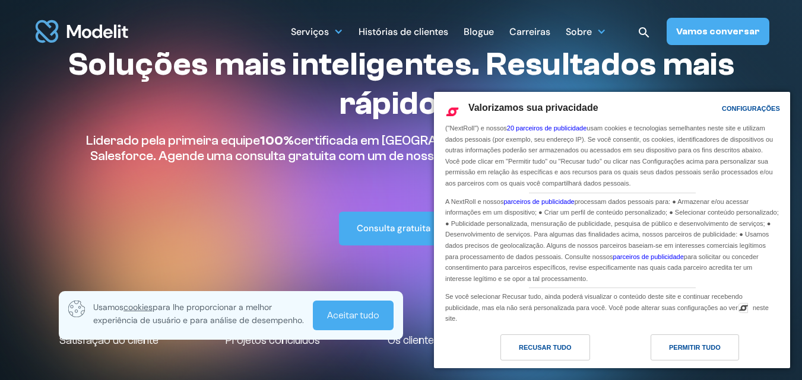  I want to click on font: Soluções mais inteligentes. Resultados mais rápidos., so click(401, 84).